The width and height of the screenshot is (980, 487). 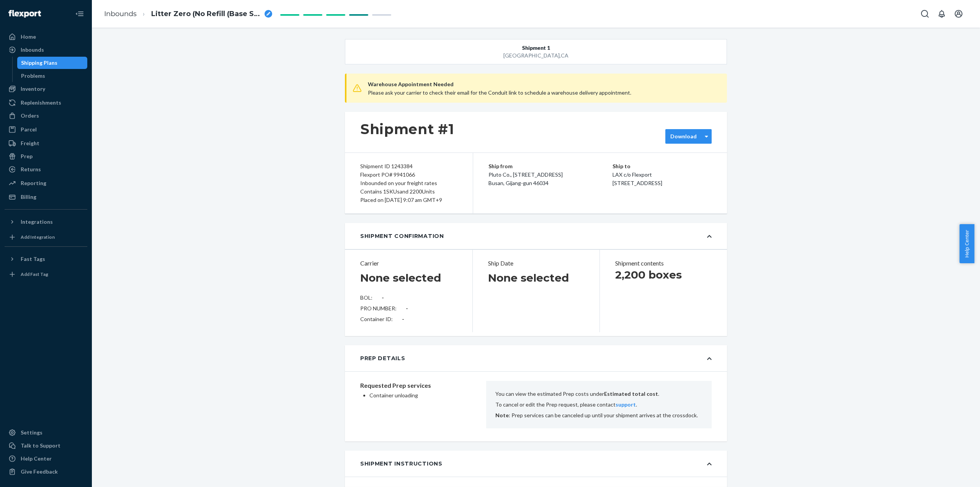 I want to click on a: Help Center, so click(x=46, y=459).